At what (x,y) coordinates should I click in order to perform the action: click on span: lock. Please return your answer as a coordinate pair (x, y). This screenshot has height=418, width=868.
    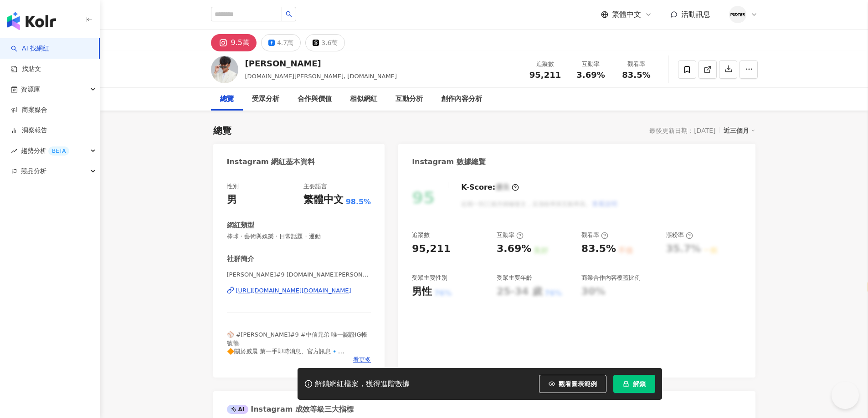
    Looking at the image, I should click on (626, 384).